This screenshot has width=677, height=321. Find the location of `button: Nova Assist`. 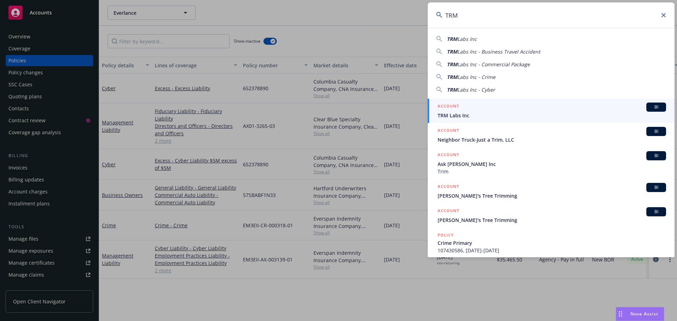

button: Nova Assist is located at coordinates (640, 314).